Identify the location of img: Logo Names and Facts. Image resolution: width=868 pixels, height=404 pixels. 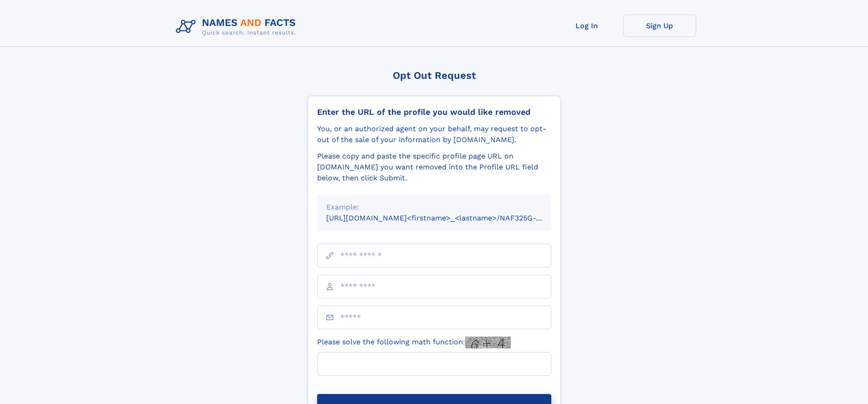
(238, 27).